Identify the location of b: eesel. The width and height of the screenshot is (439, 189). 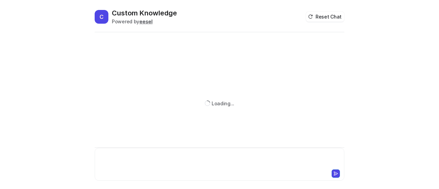
(146, 21).